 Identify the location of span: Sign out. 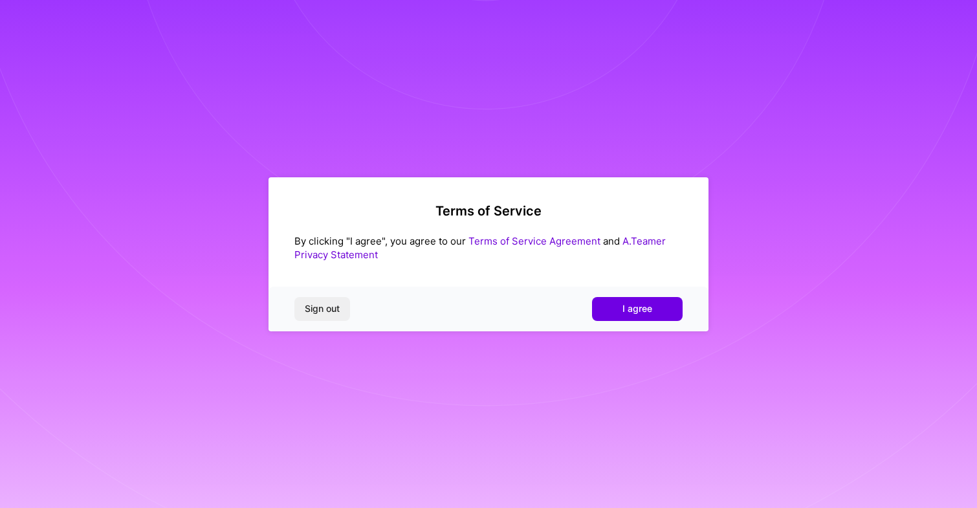
(322, 309).